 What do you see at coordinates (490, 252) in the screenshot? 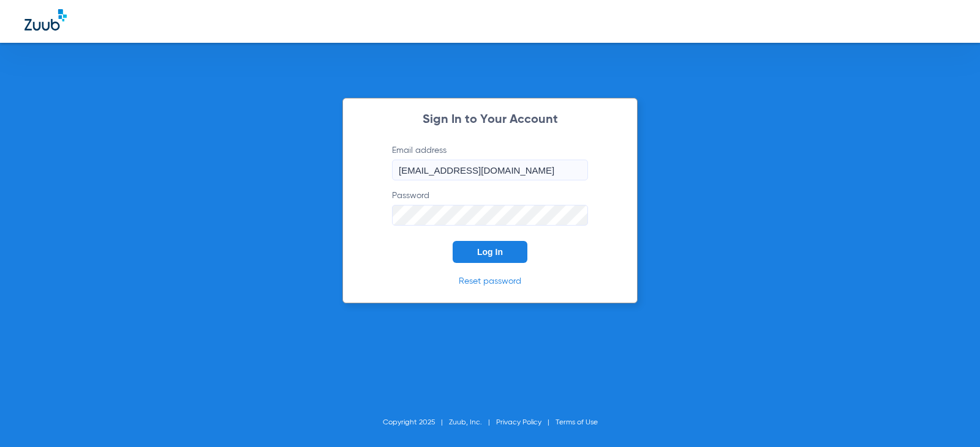
I see `span: Log In` at bounding box center [490, 252].